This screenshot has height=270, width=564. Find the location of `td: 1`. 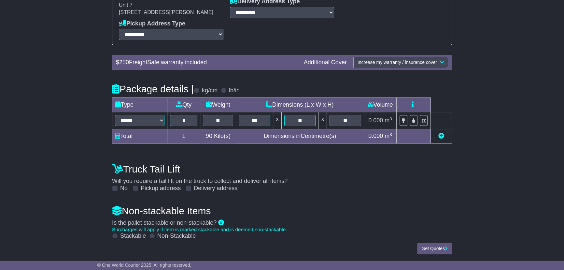

td: 1 is located at coordinates (184, 136).